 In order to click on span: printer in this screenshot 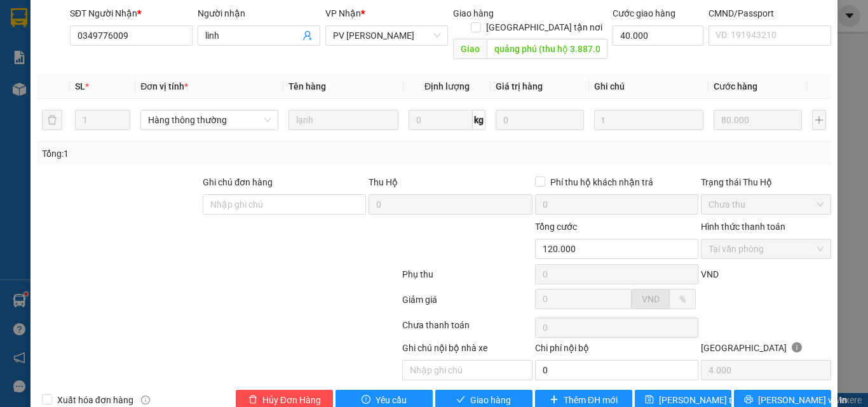, I will do `click(748, 400)`.